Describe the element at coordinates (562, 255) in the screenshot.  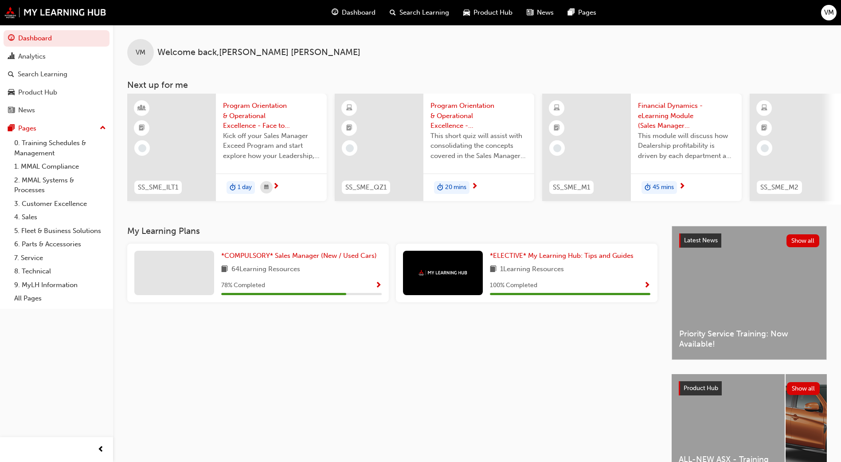
I see `span: *ELECTIVE* My Learning Hub: Tips and Guides` at that location.